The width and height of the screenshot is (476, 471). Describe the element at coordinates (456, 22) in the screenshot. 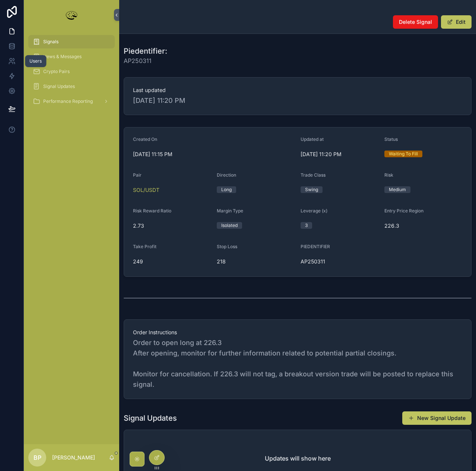

I see `button: Edit` at that location.